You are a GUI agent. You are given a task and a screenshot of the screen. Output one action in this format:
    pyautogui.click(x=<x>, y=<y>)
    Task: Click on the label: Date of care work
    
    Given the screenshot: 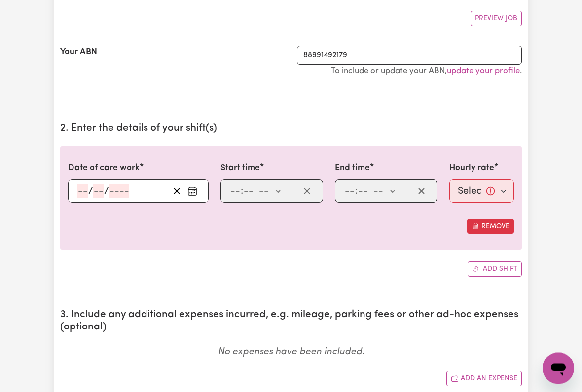 What is the action you would take?
    pyautogui.click(x=104, y=169)
    